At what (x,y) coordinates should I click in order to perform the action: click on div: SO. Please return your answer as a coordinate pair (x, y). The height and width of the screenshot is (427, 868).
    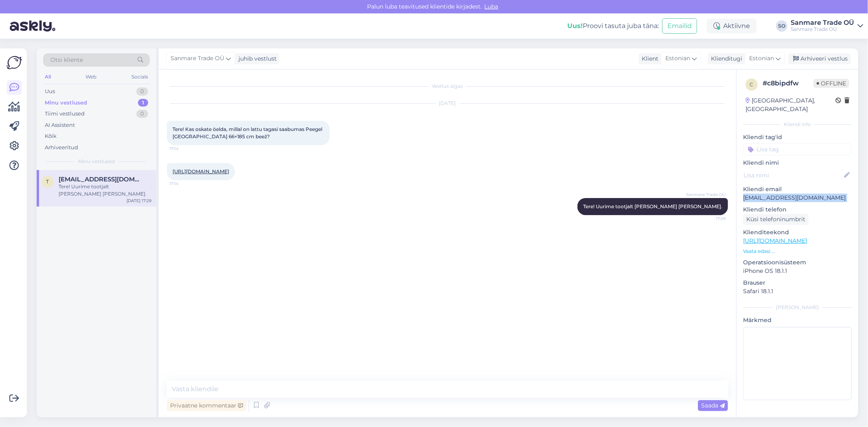
    Looking at the image, I should click on (782, 26).